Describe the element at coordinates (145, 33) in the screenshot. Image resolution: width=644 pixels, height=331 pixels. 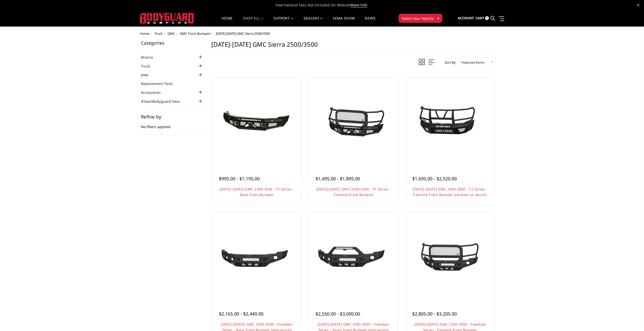
I see `span: Home` at that location.